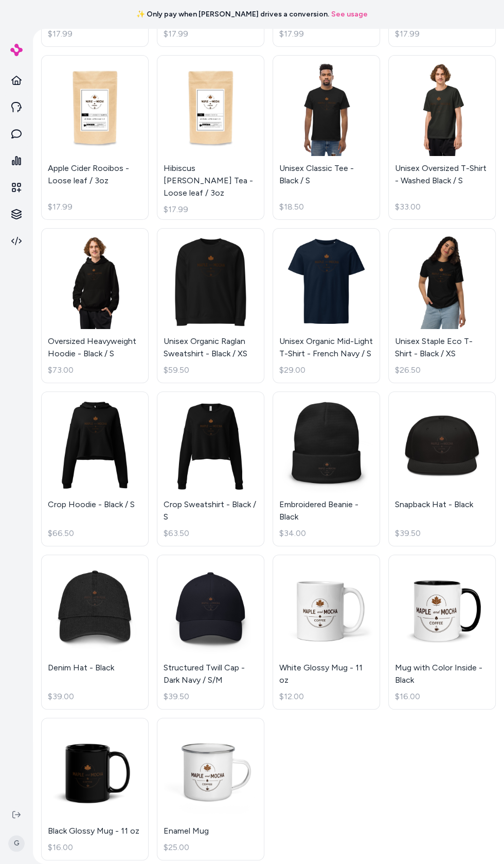 This screenshot has height=864, width=504. Describe the element at coordinates (95, 789) in the screenshot. I see `a: Black Glossy Mug - 11 ozBlack Glossy Mug - 11 oz$16.00` at that location.